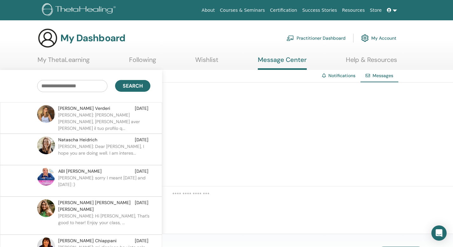 This screenshot has height=247, width=453. I want to click on a: Wishlist, so click(207, 62).